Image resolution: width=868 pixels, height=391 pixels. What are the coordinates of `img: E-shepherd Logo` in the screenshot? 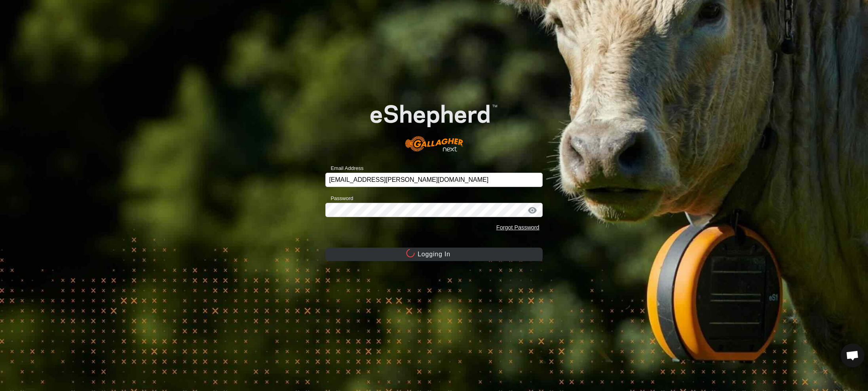 It's located at (434, 123).